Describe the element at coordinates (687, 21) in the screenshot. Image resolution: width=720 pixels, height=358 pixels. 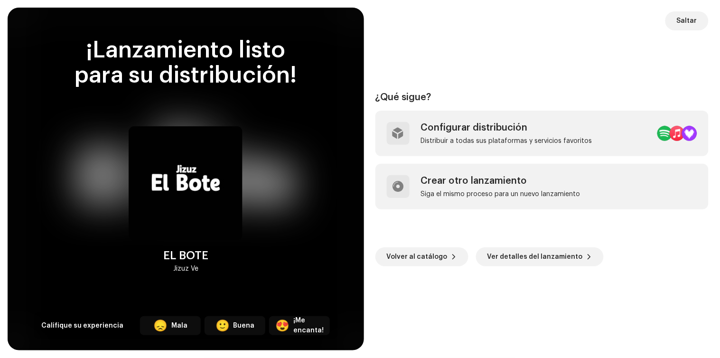
I see `span: Saltar` at that location.